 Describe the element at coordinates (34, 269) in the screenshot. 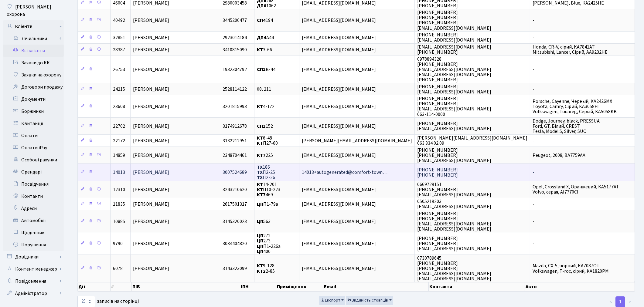

I see `a: Контент менеджер` at that location.